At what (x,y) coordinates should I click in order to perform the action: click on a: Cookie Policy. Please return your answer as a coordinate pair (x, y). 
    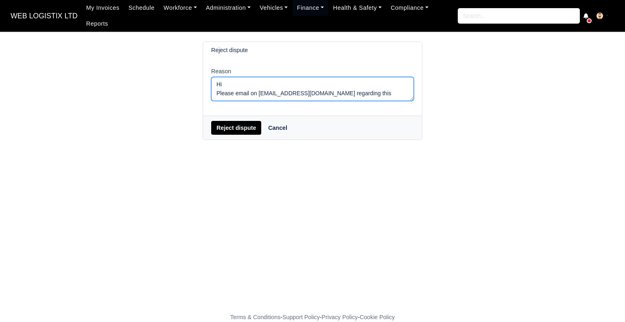
    Looking at the image, I should click on (377, 317).